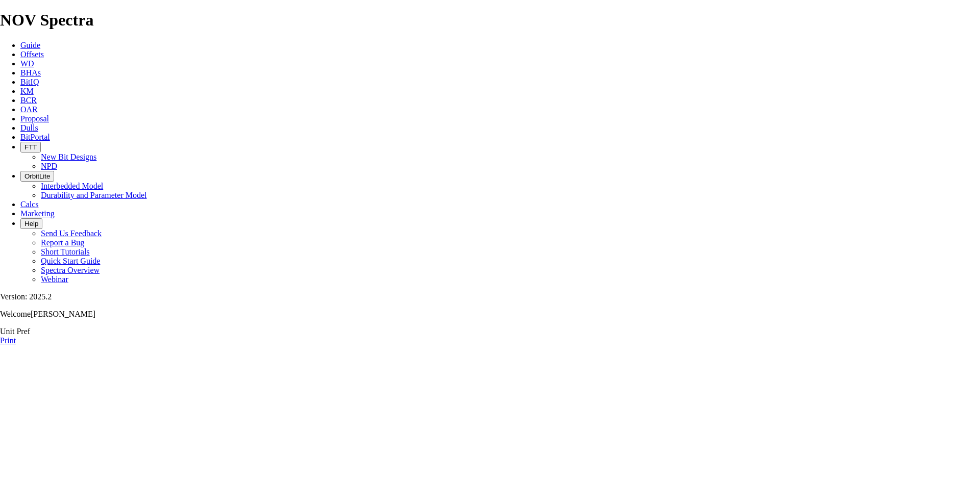 The image size is (980, 482). I want to click on a: BCR, so click(28, 100).